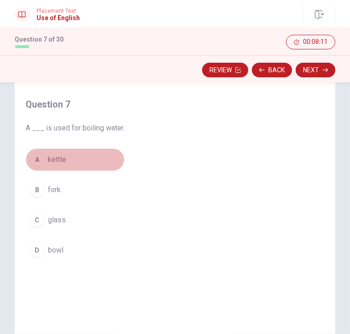 This screenshot has height=334, width=350. Describe the element at coordinates (75, 104) in the screenshot. I see `h4: Question 7` at that location.